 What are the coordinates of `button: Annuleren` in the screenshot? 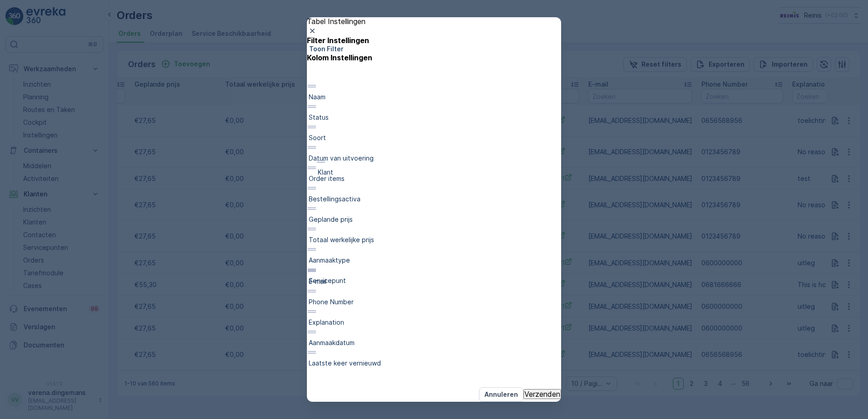 It's located at (501, 395).